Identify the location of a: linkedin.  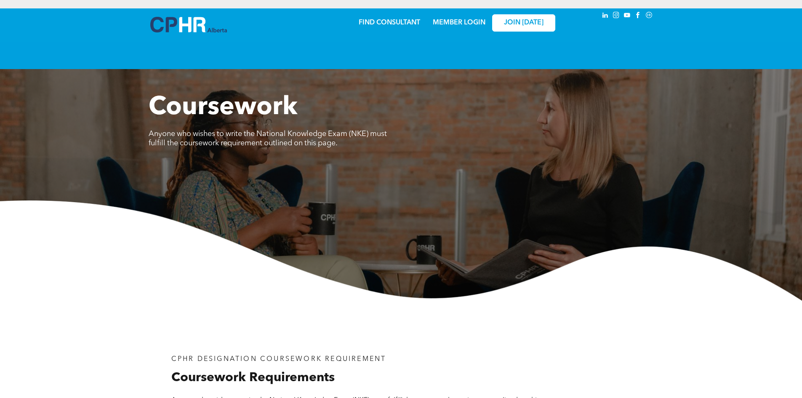
(605, 16).